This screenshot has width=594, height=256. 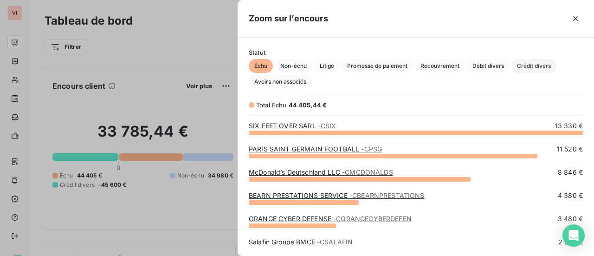 I want to click on button: Avoirs non associés, so click(x=280, y=82).